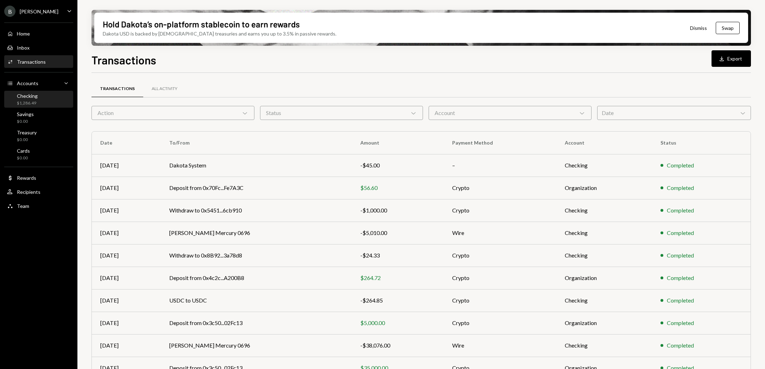 This screenshot has width=765, height=369. What do you see at coordinates (699, 28) in the screenshot?
I see `button: Dismiss` at bounding box center [699, 28].